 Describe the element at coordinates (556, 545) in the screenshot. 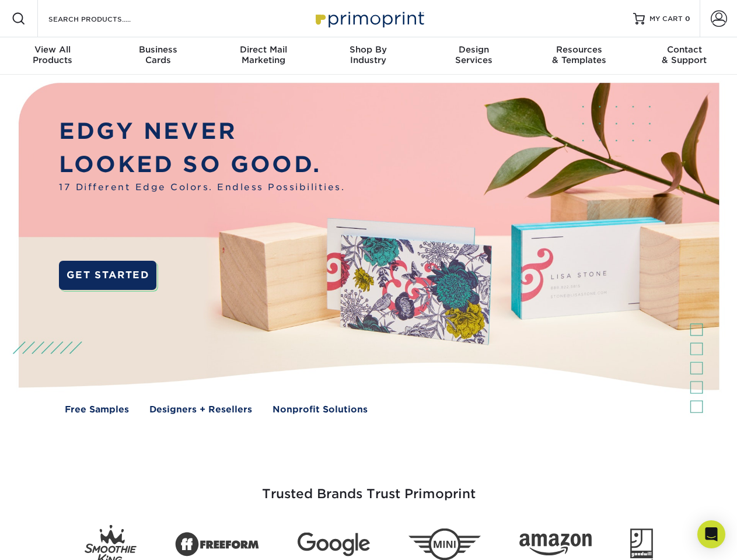

I see `img: Amazon` at that location.